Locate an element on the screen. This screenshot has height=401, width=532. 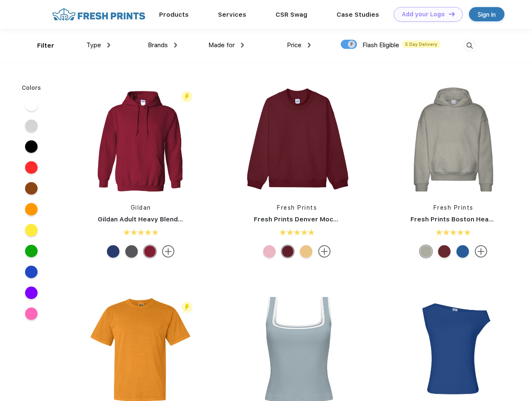
div: Bahama Yellow is located at coordinates (306, 251).